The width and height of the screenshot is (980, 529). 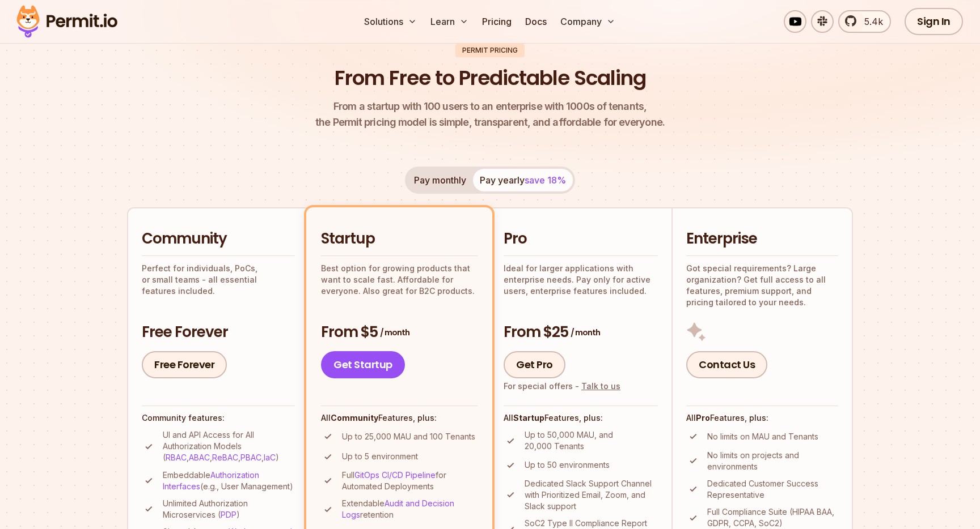 I want to click on a: Contact Us, so click(x=726, y=365).